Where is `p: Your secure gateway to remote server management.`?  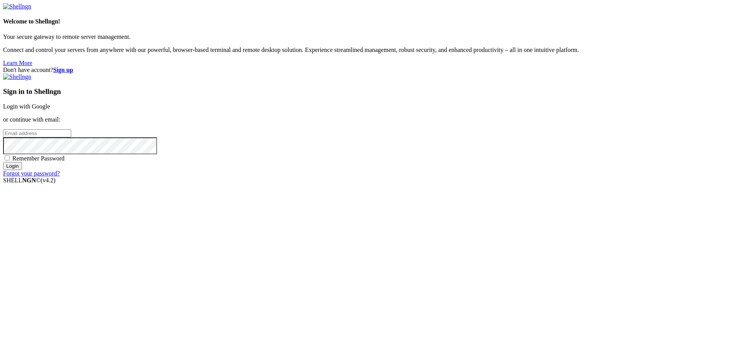 p: Your secure gateway to remote server management. is located at coordinates (368, 37).